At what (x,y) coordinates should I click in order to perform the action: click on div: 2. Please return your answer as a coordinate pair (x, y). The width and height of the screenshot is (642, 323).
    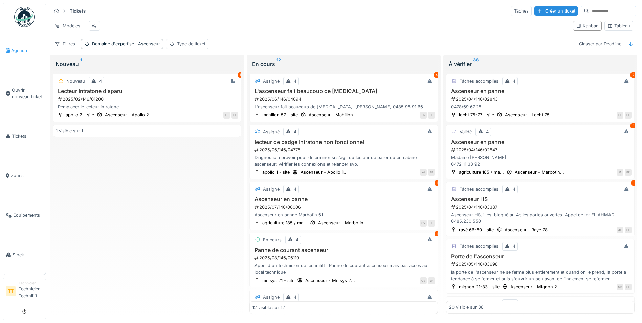
    Looking at the image, I should click on (633, 126).